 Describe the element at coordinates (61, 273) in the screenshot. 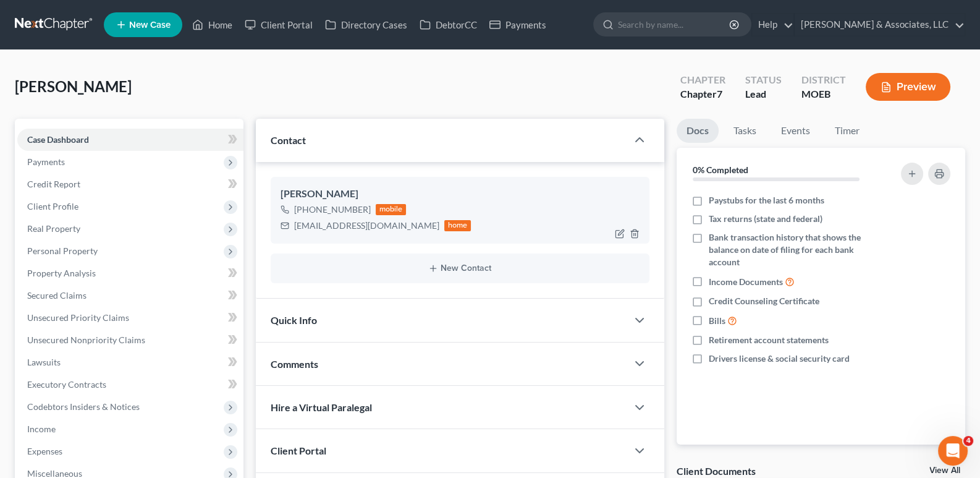

I see `span: Property Analysis` at that location.